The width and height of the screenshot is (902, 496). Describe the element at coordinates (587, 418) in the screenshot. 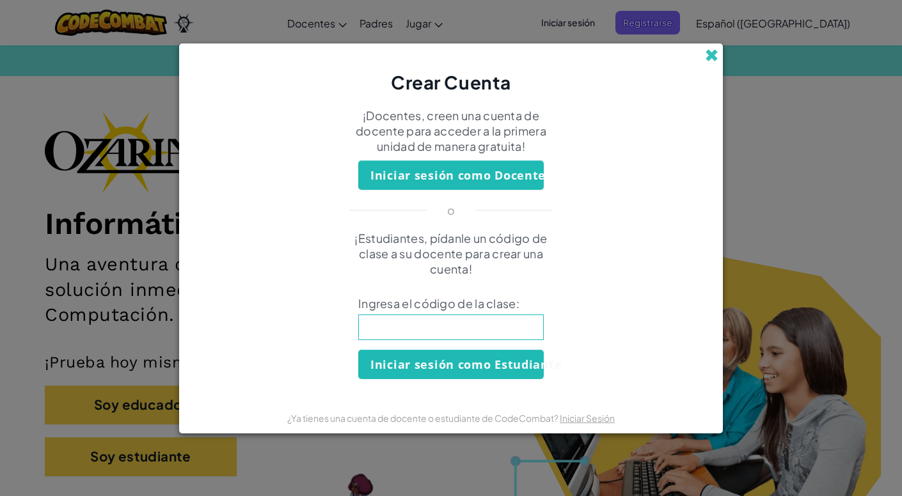

I see `a: Iniciar Sesión` at that location.